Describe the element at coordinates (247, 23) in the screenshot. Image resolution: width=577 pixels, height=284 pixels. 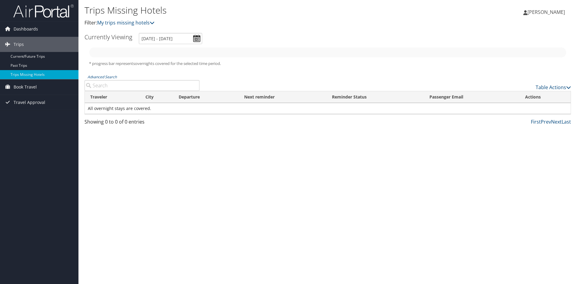
I see `p: Filter:` at that location.